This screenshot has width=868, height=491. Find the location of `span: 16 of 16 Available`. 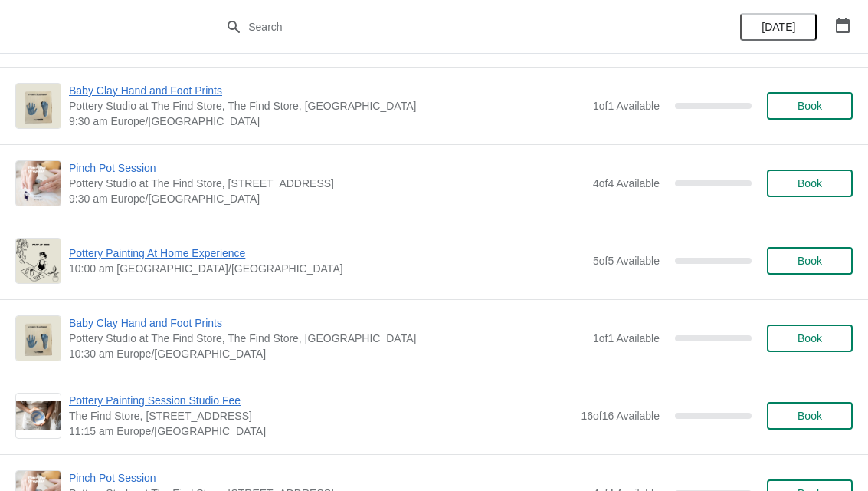

span: 16 of 16 Available is located at coordinates (620, 416).